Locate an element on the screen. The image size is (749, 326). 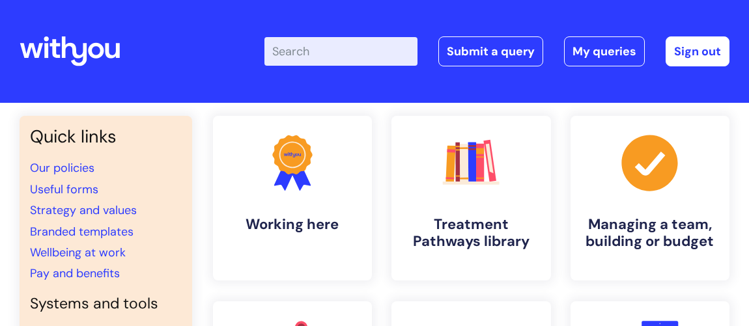
a: My queries is located at coordinates (604, 51).